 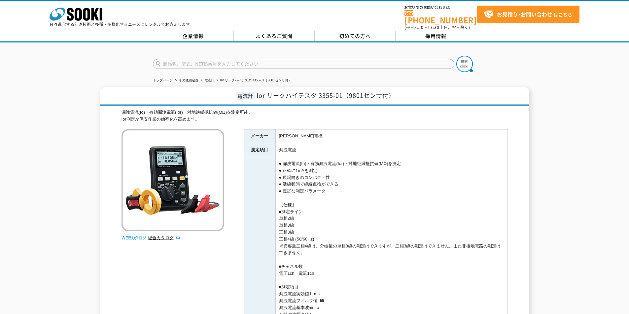 I want to click on span: 17:30, so click(x=433, y=27).